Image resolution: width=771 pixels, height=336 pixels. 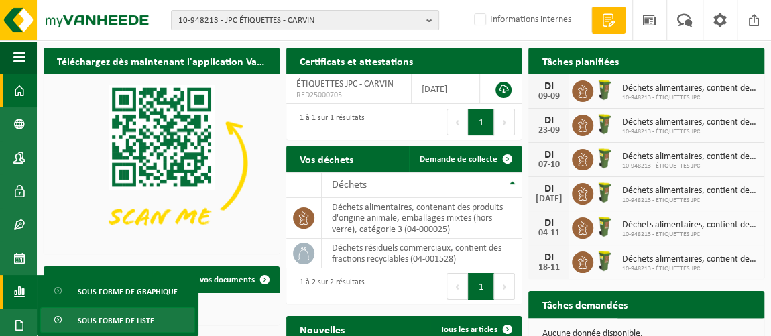 I want to click on font: Téléchargez dès maintenant l'application Vanheede+ !, so click(x=180, y=62).